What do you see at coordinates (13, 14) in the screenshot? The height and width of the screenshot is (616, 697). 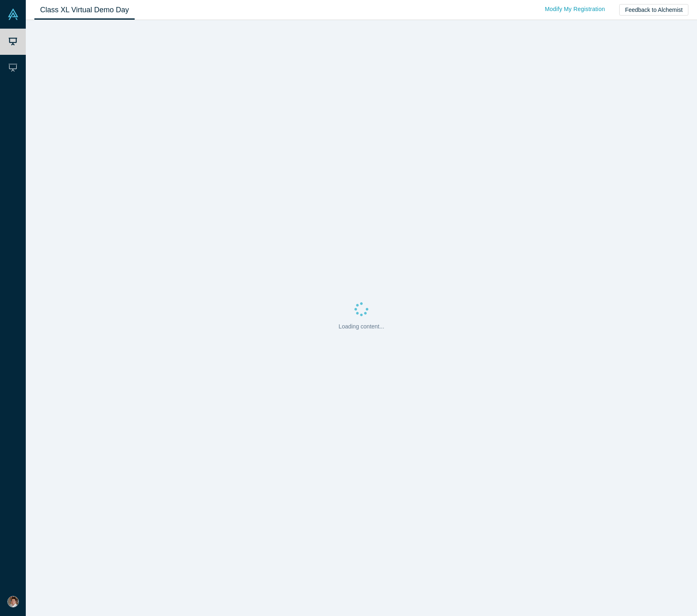 I see `img: Alchemist Vault Logo` at bounding box center [13, 14].